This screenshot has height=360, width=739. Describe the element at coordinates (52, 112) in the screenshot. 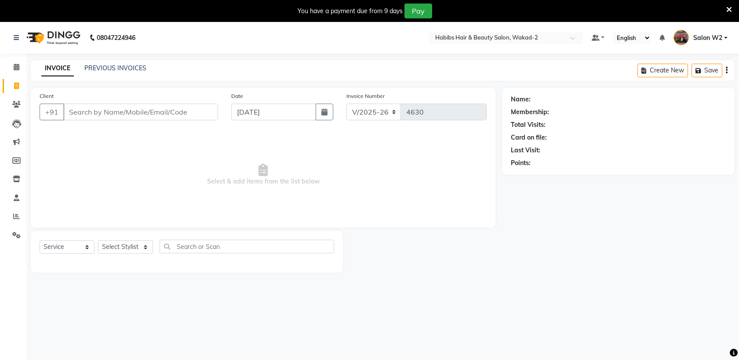

I see `button: +91` at that location.